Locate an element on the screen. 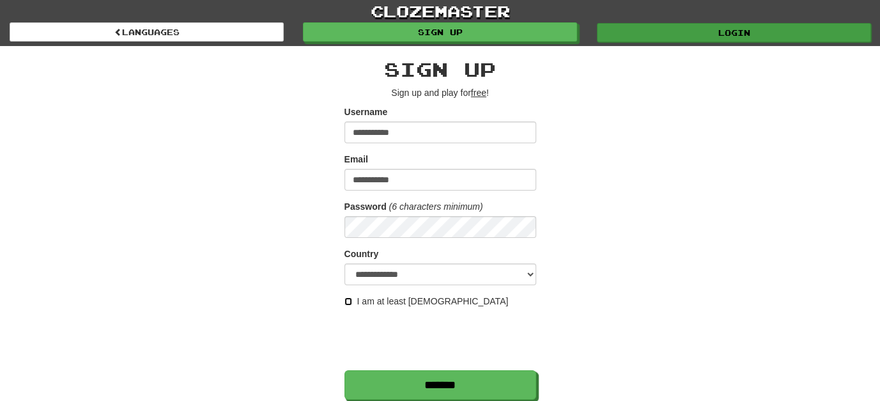  label: Country is located at coordinates (362, 254).